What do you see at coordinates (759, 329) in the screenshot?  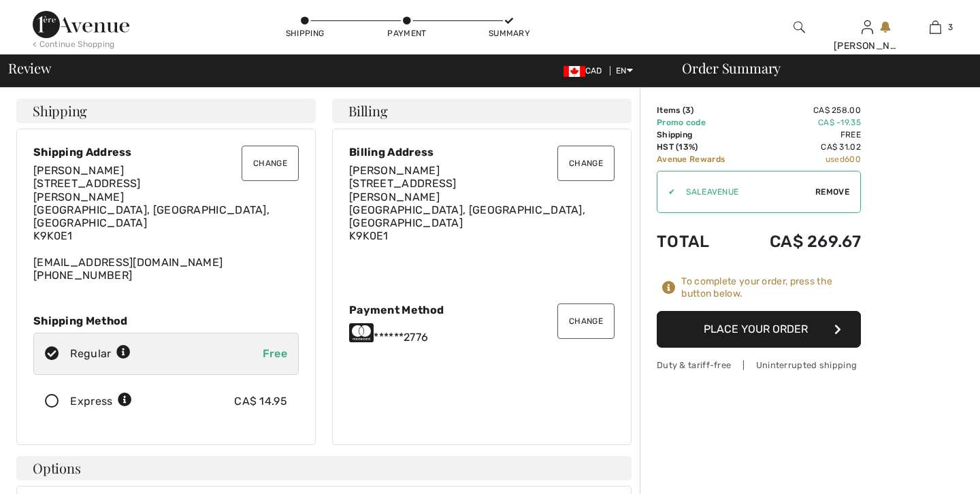 I see `button: Place Your Order` at bounding box center [759, 329].